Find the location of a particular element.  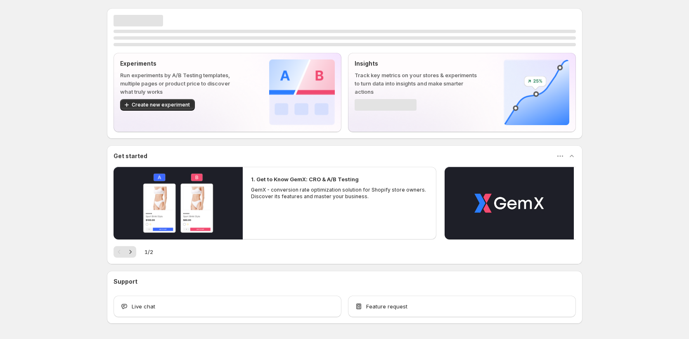

h2: 1. Get to Know GemX: CRO & A/B Testing is located at coordinates (305, 179).